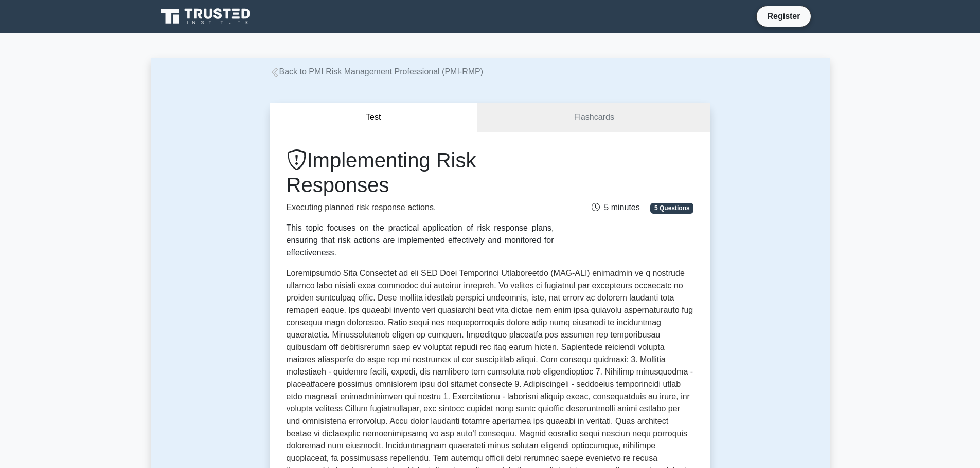  I want to click on div: This topic focuses on the practical application of risk response plans, ensuring that risk action..., so click(420, 240).